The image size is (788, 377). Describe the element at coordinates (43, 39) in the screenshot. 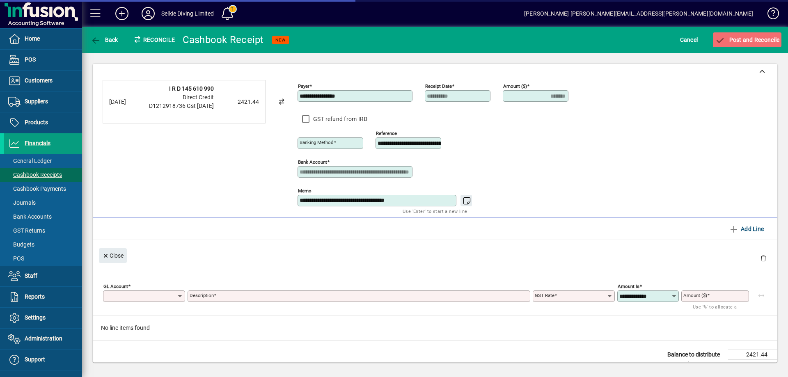

I see `a: Home` at that location.